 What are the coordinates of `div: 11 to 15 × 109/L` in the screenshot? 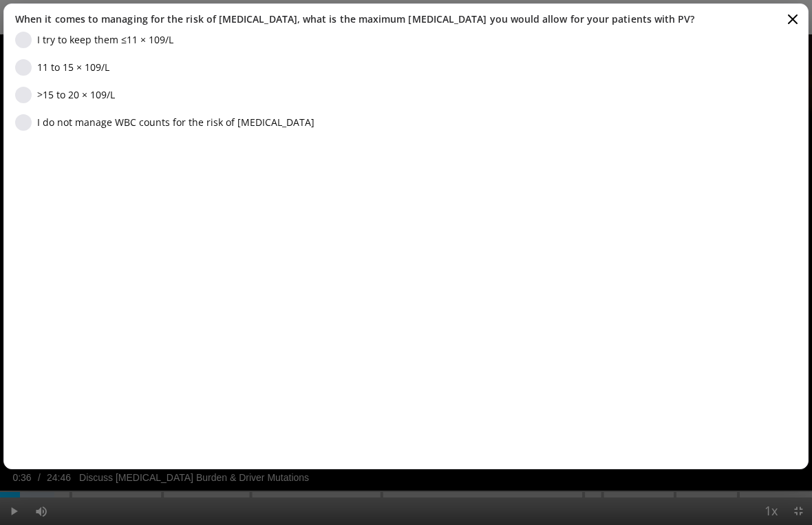 It's located at (366, 67).